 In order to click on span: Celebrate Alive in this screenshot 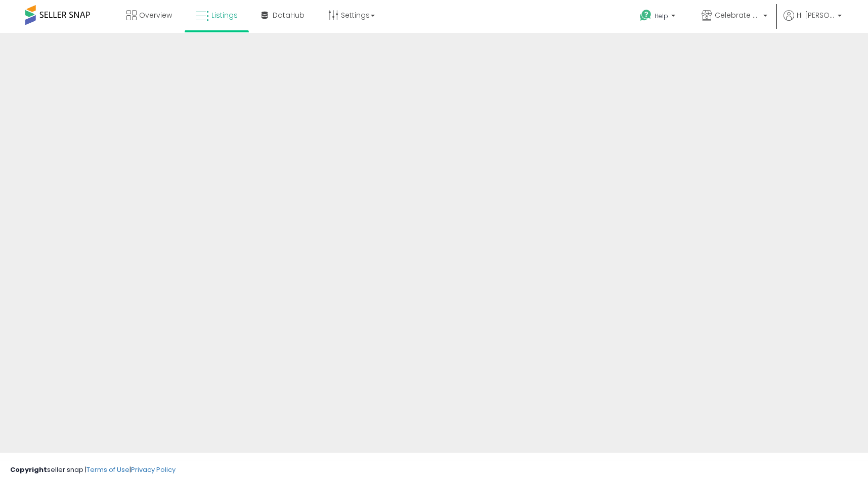, I will do `click(737, 15)`.